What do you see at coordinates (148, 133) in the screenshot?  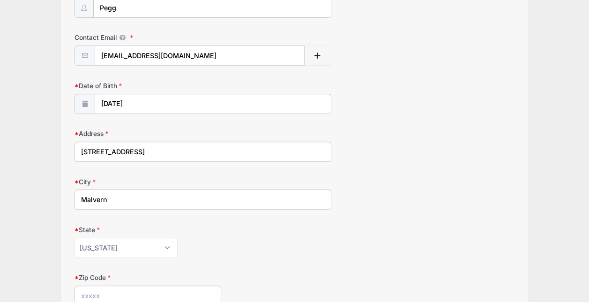 I see `label: Address` at bounding box center [148, 133].